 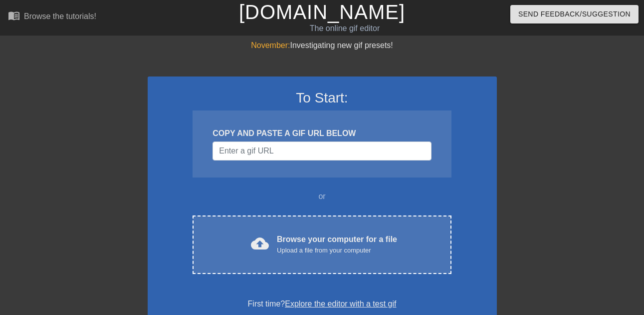 What do you see at coordinates (337, 250) in the screenshot?
I see `div: Upload a file from your computer` at bounding box center [337, 250].